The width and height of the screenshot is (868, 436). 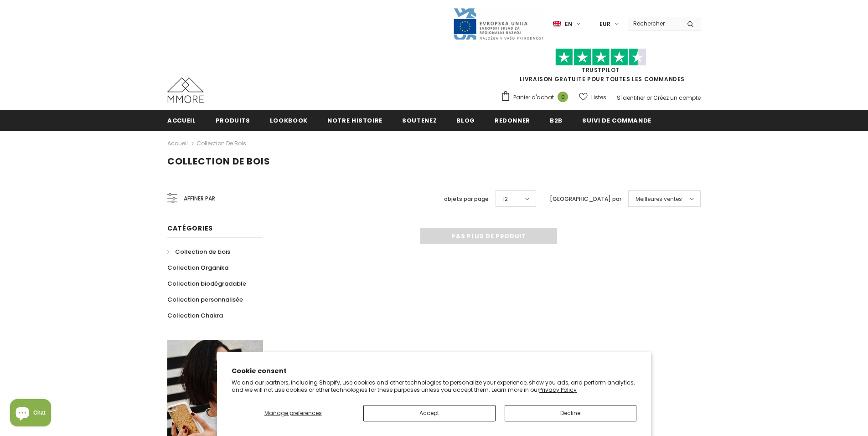 I want to click on a: Javni Razpis, so click(x=498, y=23).